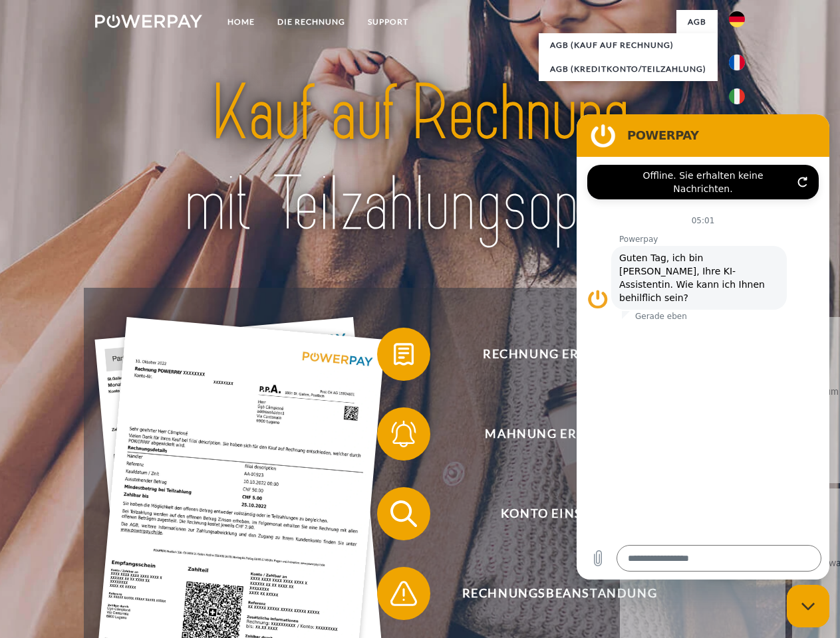  I want to click on a: Mahnung erhalten?, so click(550, 434).